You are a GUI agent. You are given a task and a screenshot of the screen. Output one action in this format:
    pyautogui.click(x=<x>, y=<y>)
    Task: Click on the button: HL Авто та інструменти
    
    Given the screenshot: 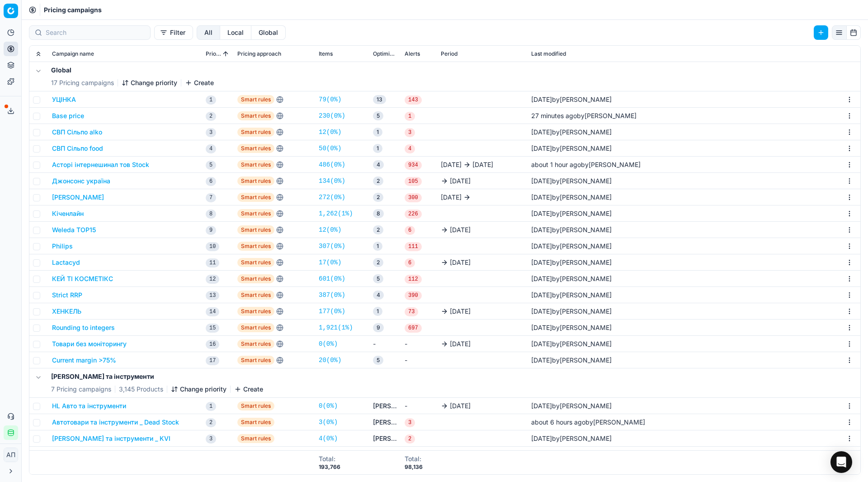 What is the action you would take?
    pyautogui.click(x=89, y=406)
    